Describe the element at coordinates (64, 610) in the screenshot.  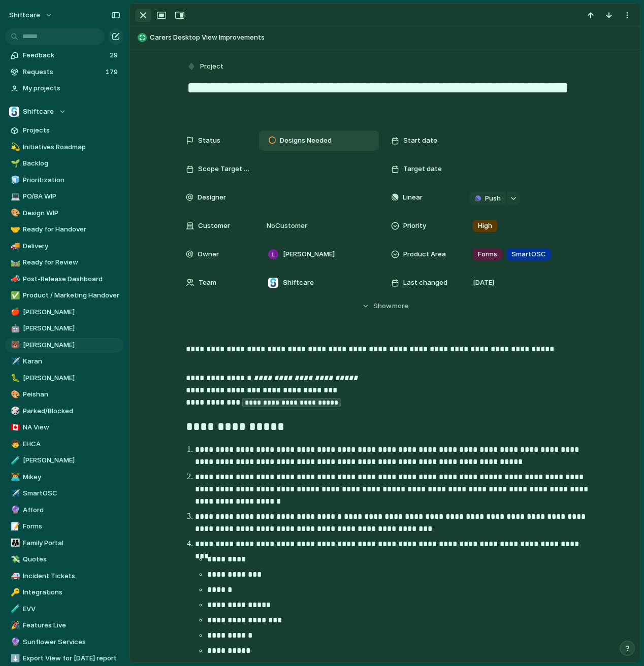
I see `a: 🧪EVV` at that location.